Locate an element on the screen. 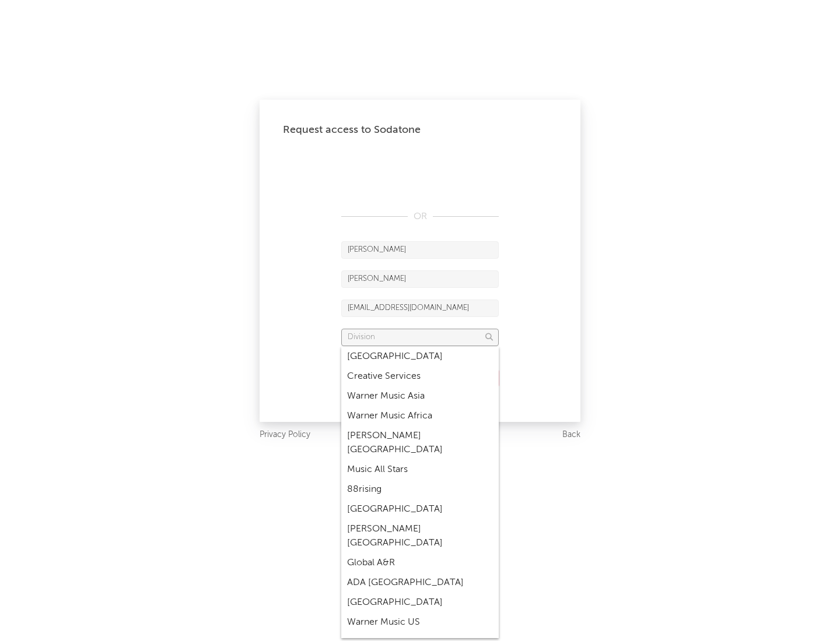 This screenshot has width=840, height=641. div: OR is located at coordinates (420, 217).